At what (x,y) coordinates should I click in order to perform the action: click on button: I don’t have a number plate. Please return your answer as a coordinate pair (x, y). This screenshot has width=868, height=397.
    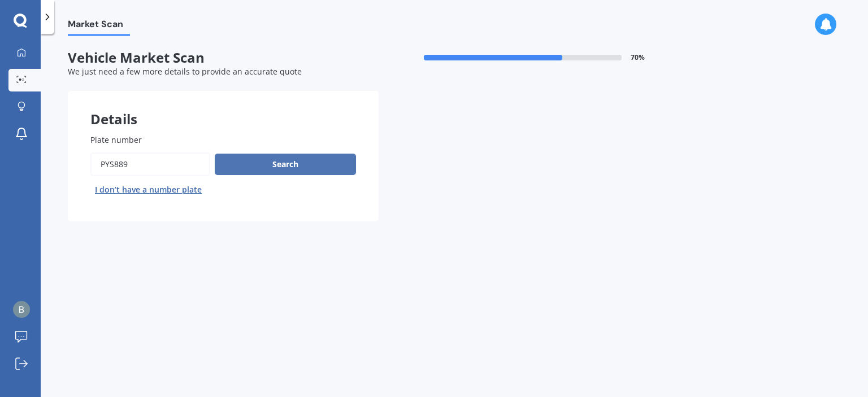
    Looking at the image, I should click on (148, 190).